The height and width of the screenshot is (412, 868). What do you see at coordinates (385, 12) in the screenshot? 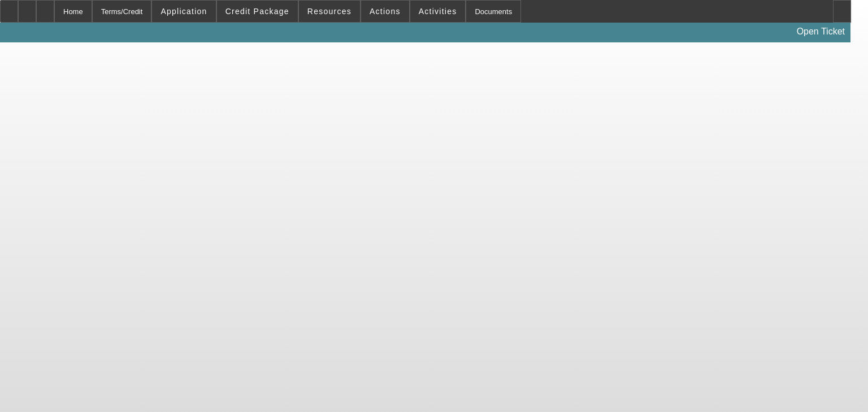
I see `button: Actions` at bounding box center [385, 12].